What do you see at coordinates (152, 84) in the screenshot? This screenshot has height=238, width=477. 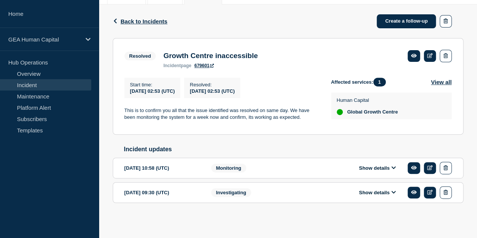 I see `p: Start time :` at bounding box center [152, 84].